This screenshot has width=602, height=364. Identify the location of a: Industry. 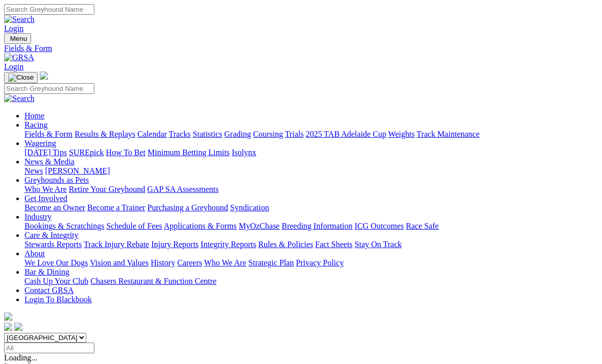
(38, 217).